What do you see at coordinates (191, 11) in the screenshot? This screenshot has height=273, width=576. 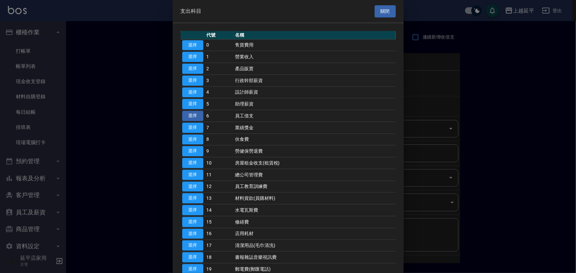 I see `span: 支出科目` at bounding box center [191, 11].